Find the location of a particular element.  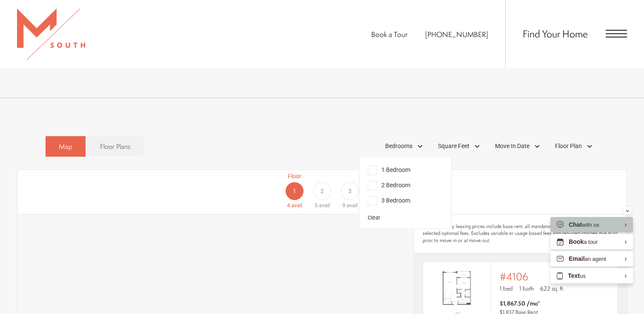

span: 622 sq. ft. is located at coordinates (552, 288).